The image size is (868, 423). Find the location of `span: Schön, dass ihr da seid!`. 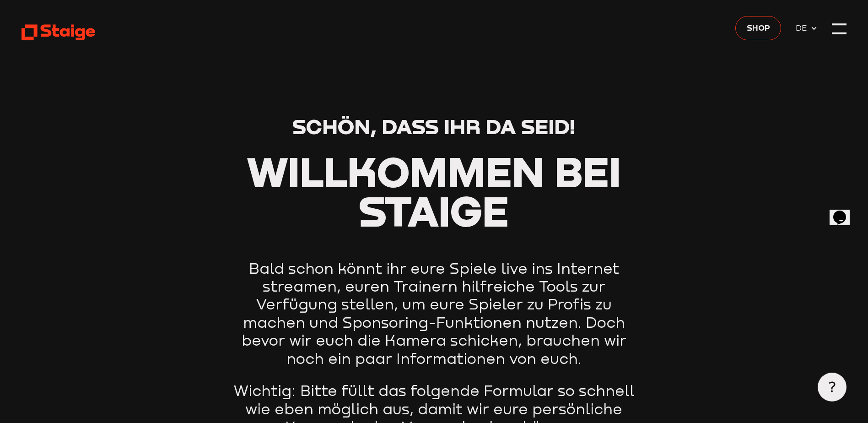

span: Schön, dass ihr da seid! is located at coordinates (434, 126).